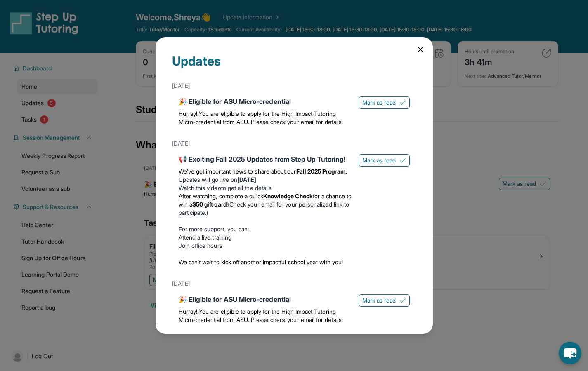 This screenshot has height=371, width=588. I want to click on button: chat-button, so click(569, 352).